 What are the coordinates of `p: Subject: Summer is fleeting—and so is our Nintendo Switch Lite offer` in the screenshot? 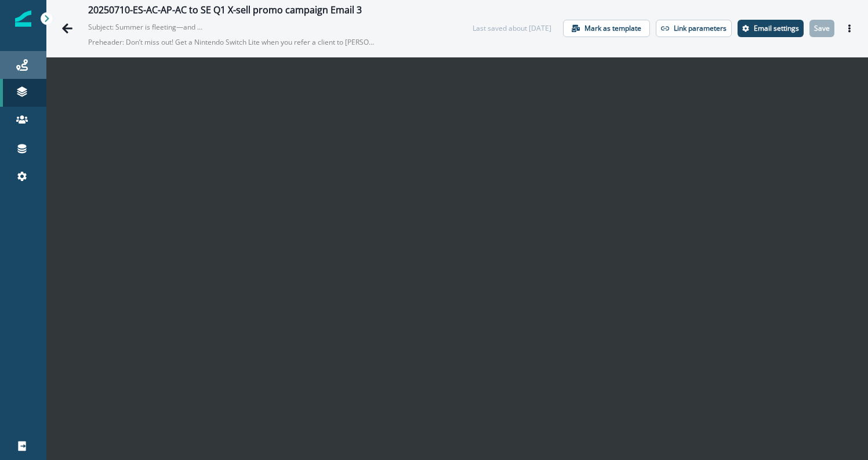 It's located at (146, 25).